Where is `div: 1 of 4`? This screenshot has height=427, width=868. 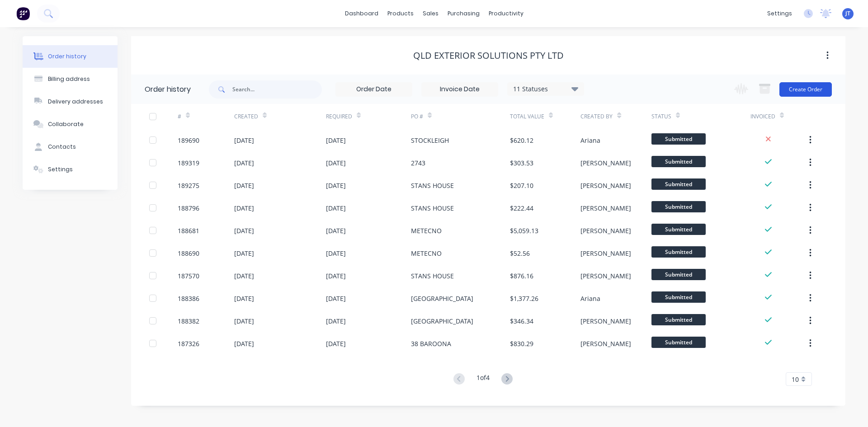 div: 1 of 4 is located at coordinates (483, 379).